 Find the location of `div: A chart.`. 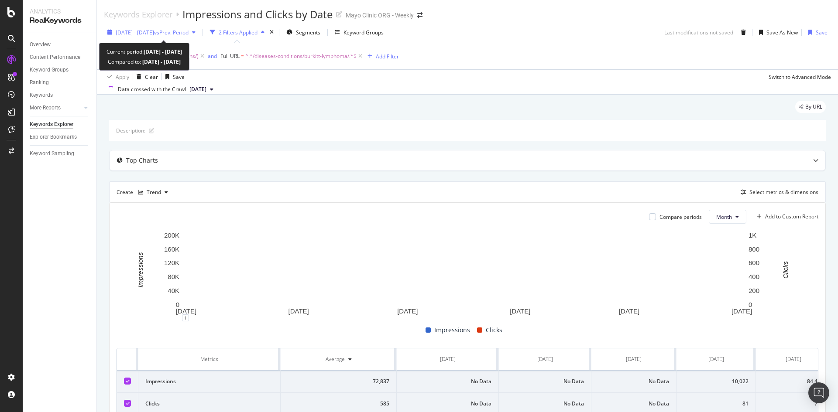

div: A chart. is located at coordinates (464, 274).